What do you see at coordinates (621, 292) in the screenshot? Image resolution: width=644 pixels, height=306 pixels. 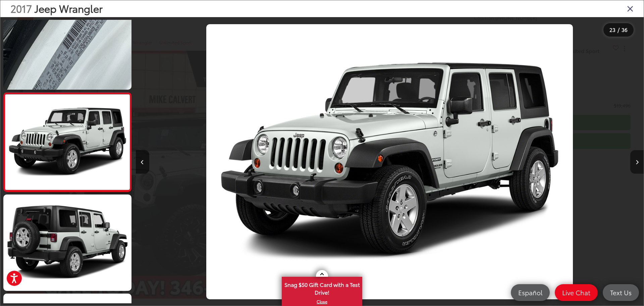 I see `a: Text Us` at bounding box center [621, 292].